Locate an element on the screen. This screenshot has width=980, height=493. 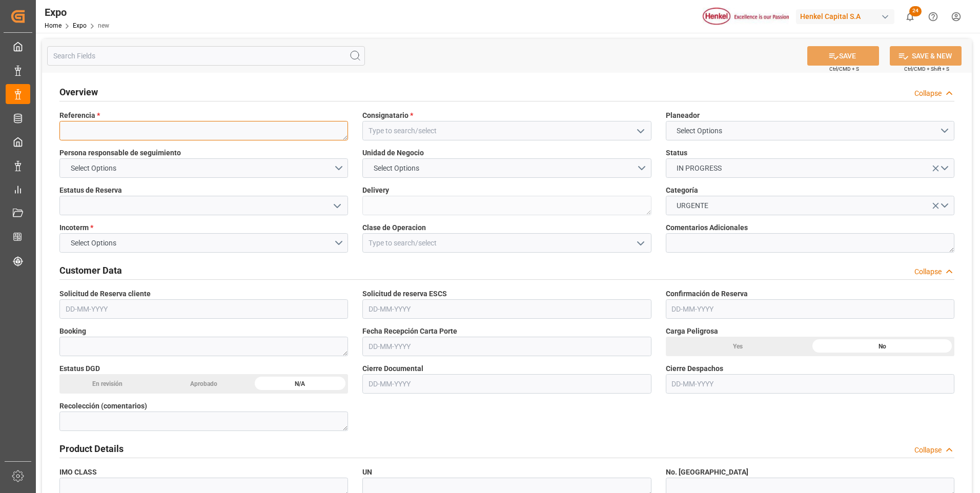
span: Categoría is located at coordinates (681, 190).